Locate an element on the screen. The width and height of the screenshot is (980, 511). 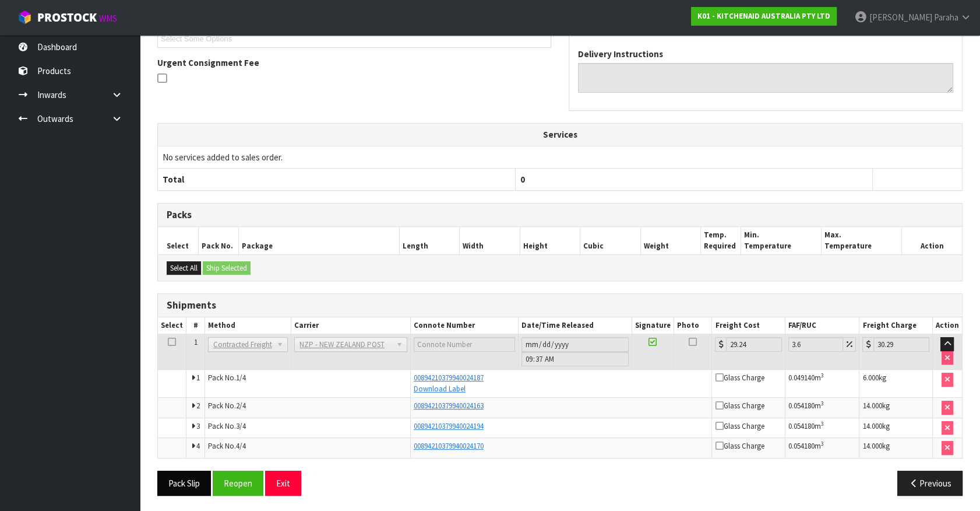
span: 6.000 is located at coordinates (870, 377).